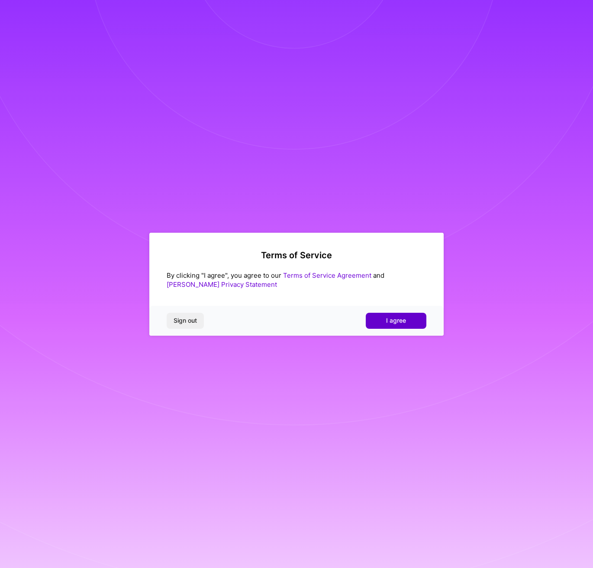  What do you see at coordinates (185, 321) in the screenshot?
I see `span: Sign out` at bounding box center [185, 321].